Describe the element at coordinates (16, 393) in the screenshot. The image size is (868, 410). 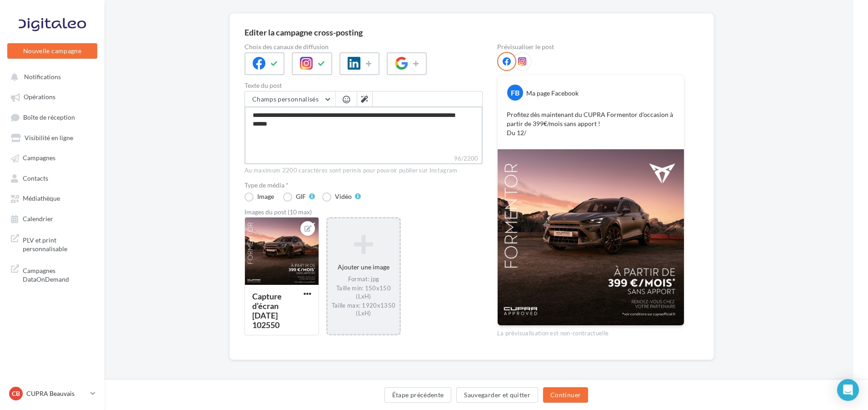
I see `span: CB` at that location.